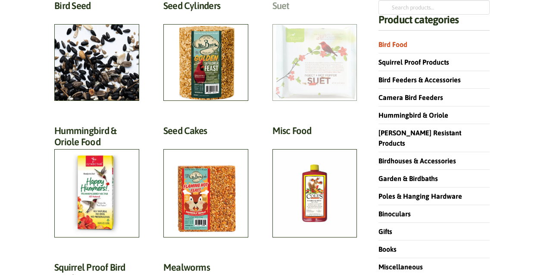 The width and height of the screenshot is (544, 275). Describe the element at coordinates (205, 181) in the screenshot. I see `a: Visit product category Seed Cakes` at that location.